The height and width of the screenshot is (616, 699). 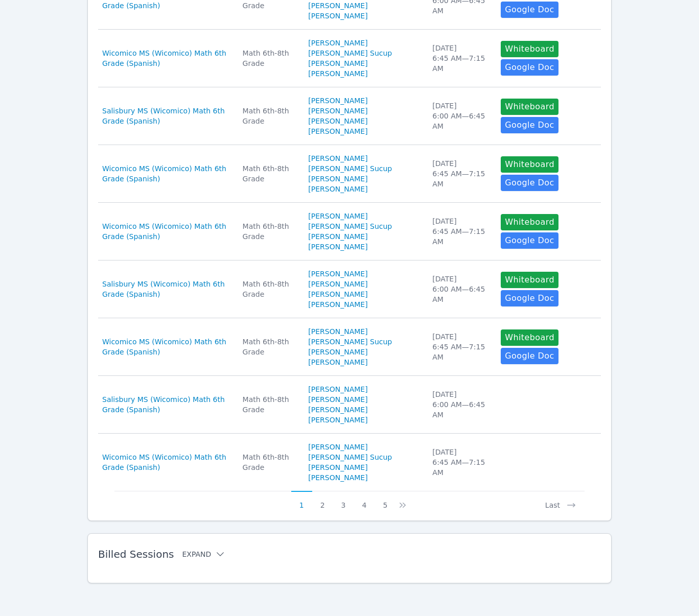 What do you see at coordinates (560, 501) in the screenshot?
I see `button: Last` at bounding box center [560, 501].